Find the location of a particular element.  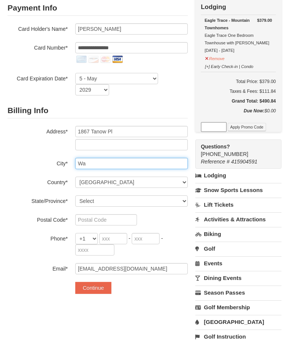

a: Lodging is located at coordinates (238, 181).